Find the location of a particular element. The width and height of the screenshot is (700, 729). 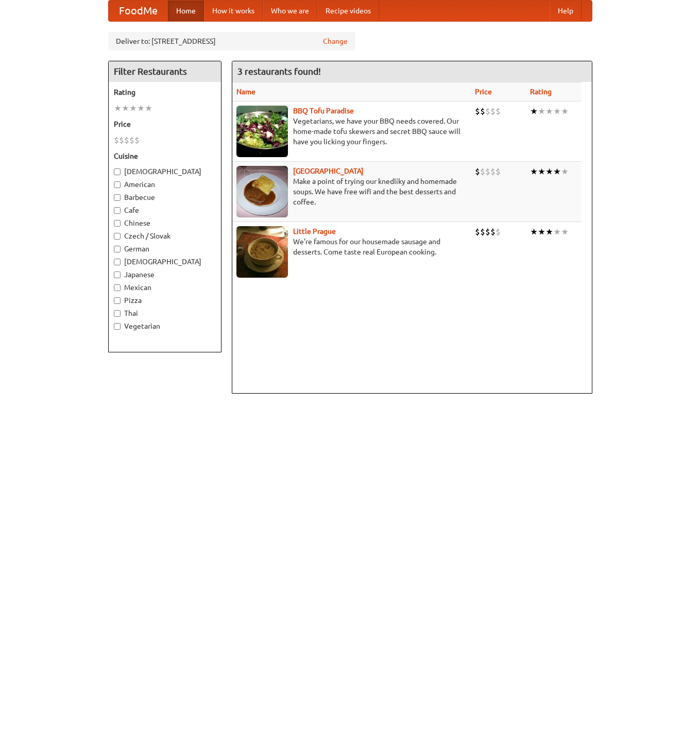

input: Vegetarian is located at coordinates (117, 326).